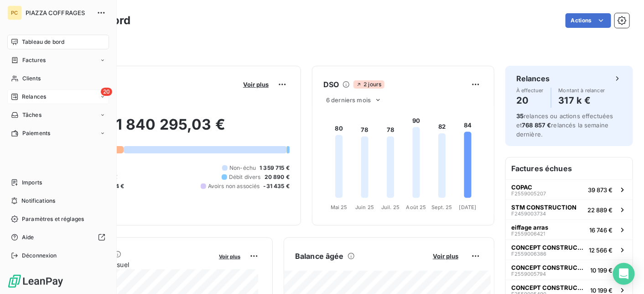 This screenshot has height=294, width=644. Describe the element at coordinates (58, 13) in the screenshot. I see `span: PIAZZA COFFRAGES` at that location.